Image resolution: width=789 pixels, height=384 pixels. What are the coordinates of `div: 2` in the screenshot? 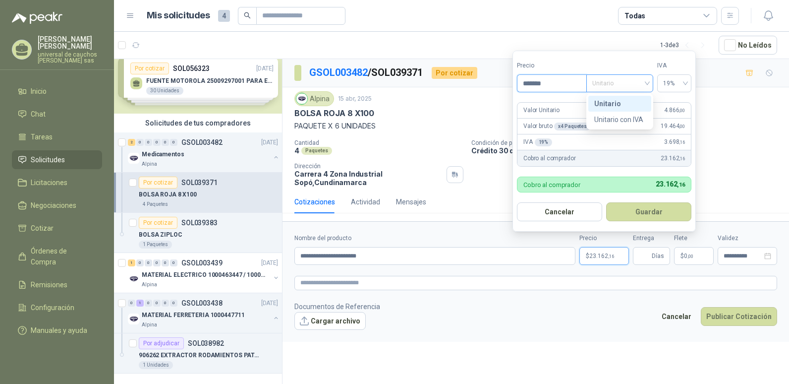 It's located at (131, 142).